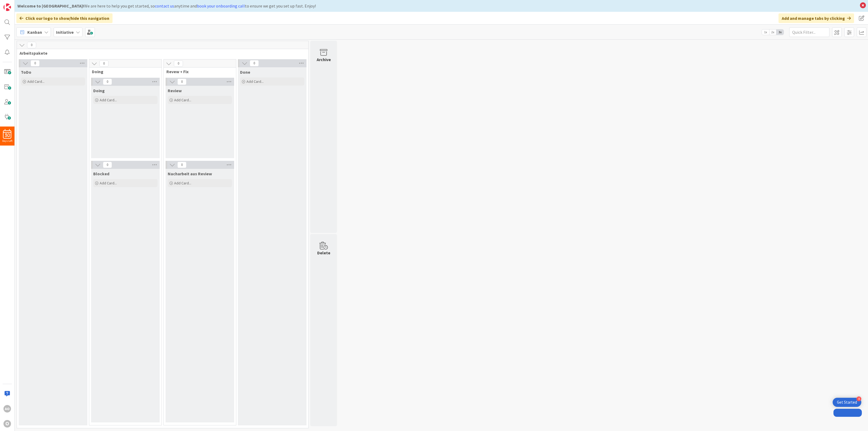 Image resolution: width=868 pixels, height=431 pixels. What do you see at coordinates (198, 72) in the screenshot?
I see `span: Revew + Fix` at bounding box center [198, 72].